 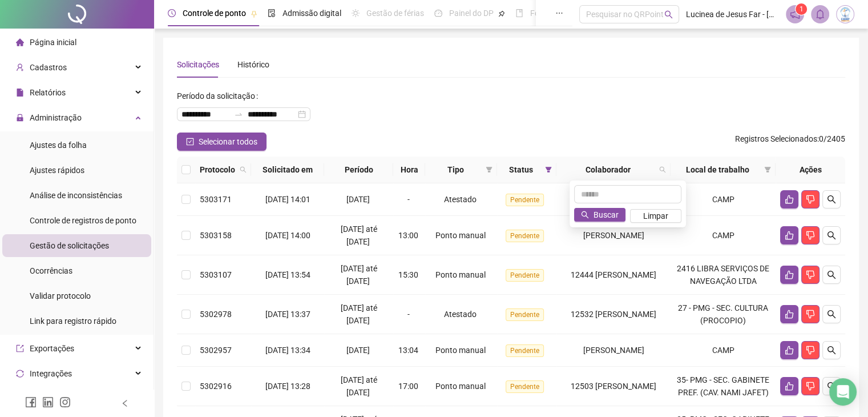 What do you see at coordinates (83, 220) in the screenshot?
I see `span: Controle de registros de ponto` at bounding box center [83, 220].